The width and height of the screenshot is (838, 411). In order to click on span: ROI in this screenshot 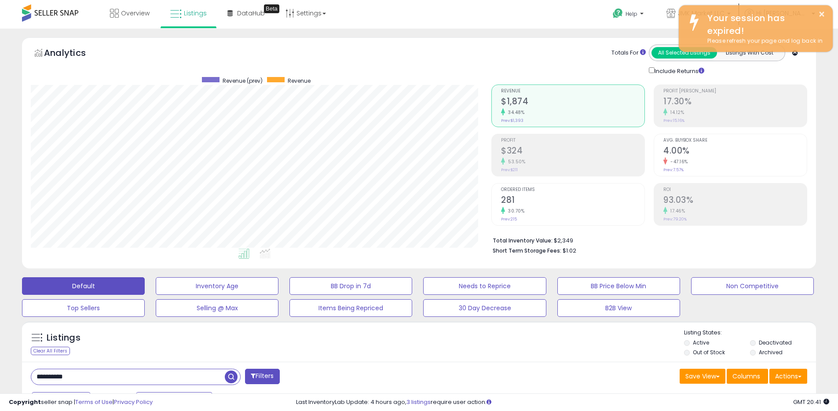, I will do `click(735, 190)`.